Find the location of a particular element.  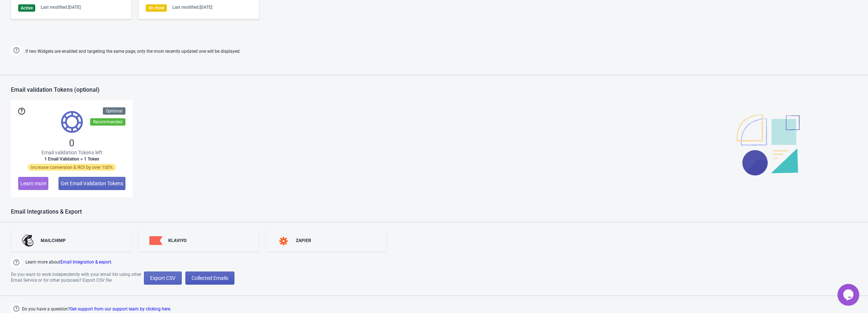

button: Export CSV is located at coordinates (163, 278).